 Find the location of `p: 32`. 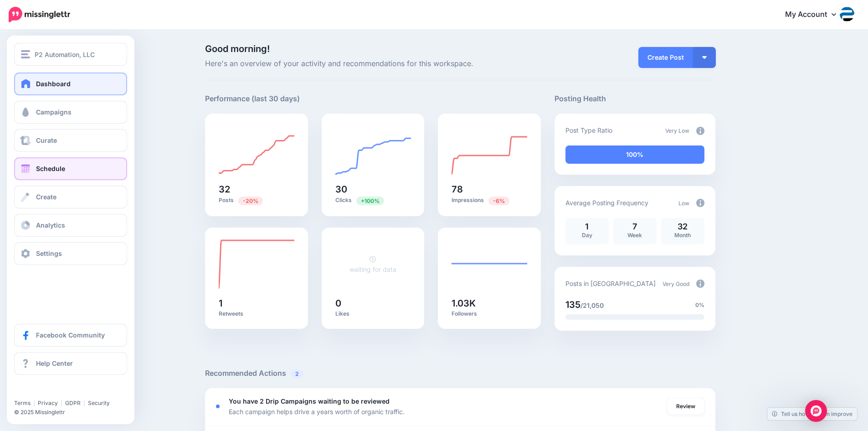

p: 32 is located at coordinates (683, 227).